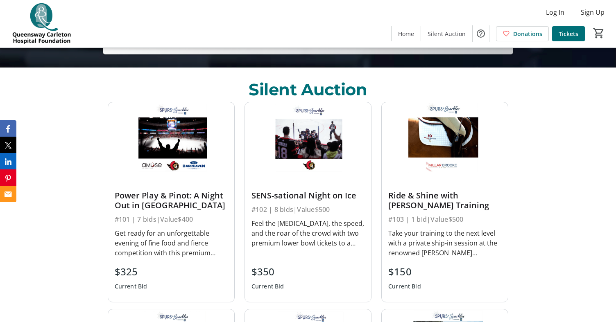 The height and width of the screenshot is (322, 616). Describe the element at coordinates (593, 12) in the screenshot. I see `button: Sign Up` at that location.